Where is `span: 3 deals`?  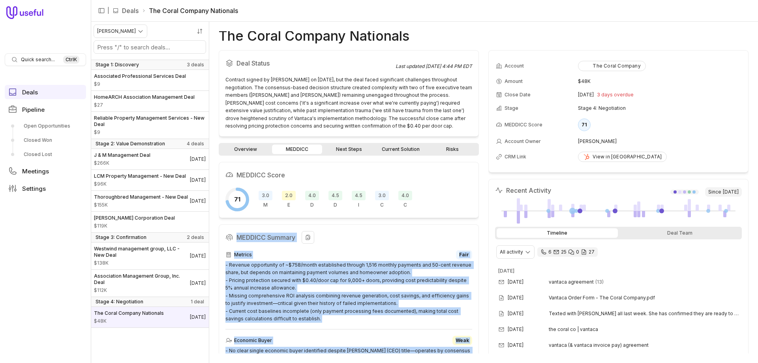 span: 3 deals is located at coordinates (195, 65).